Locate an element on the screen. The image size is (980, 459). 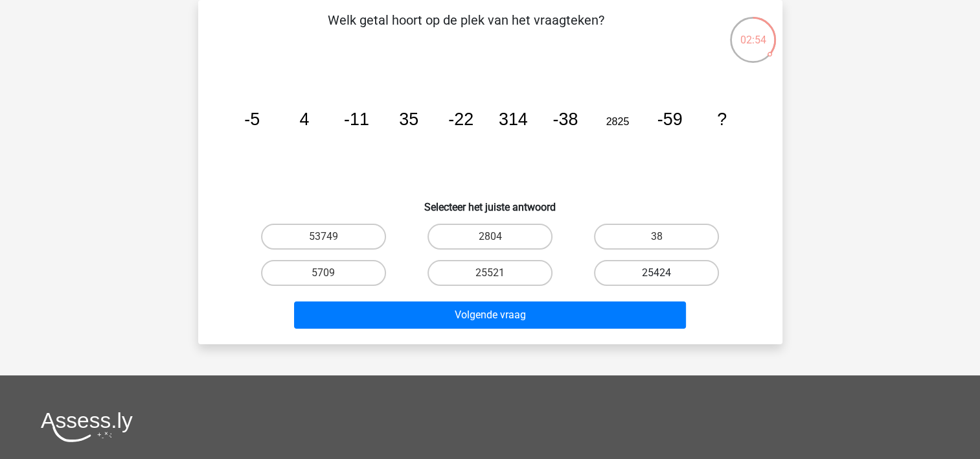
label: 25424 is located at coordinates (656, 273).